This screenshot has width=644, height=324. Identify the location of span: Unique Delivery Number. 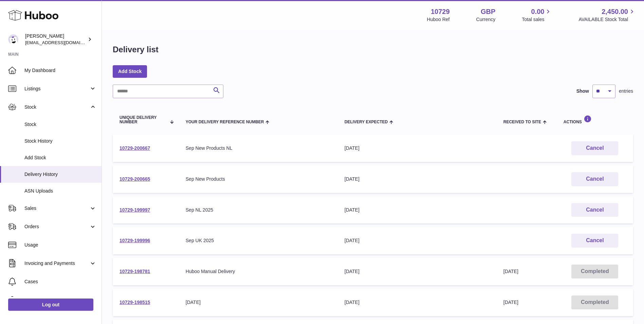
(143, 120).